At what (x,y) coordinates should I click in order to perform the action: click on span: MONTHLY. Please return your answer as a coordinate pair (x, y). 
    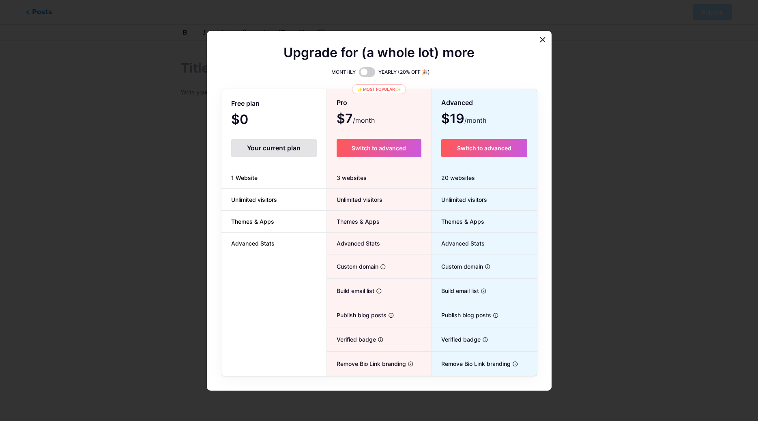
    Looking at the image, I should click on (344, 72).